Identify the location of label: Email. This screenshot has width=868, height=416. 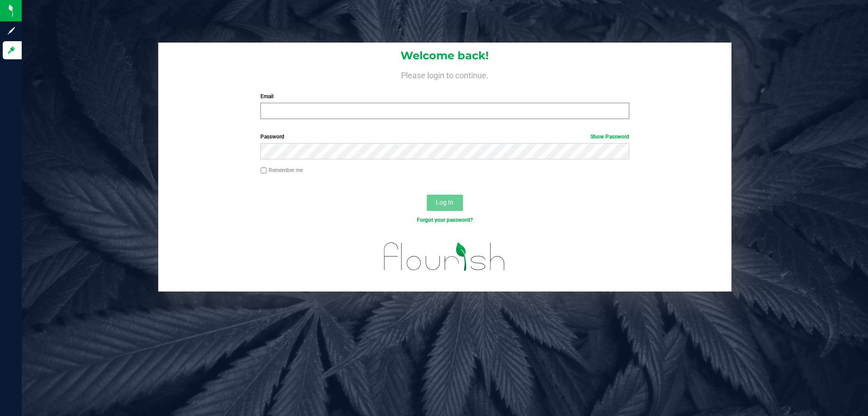
(444, 97).